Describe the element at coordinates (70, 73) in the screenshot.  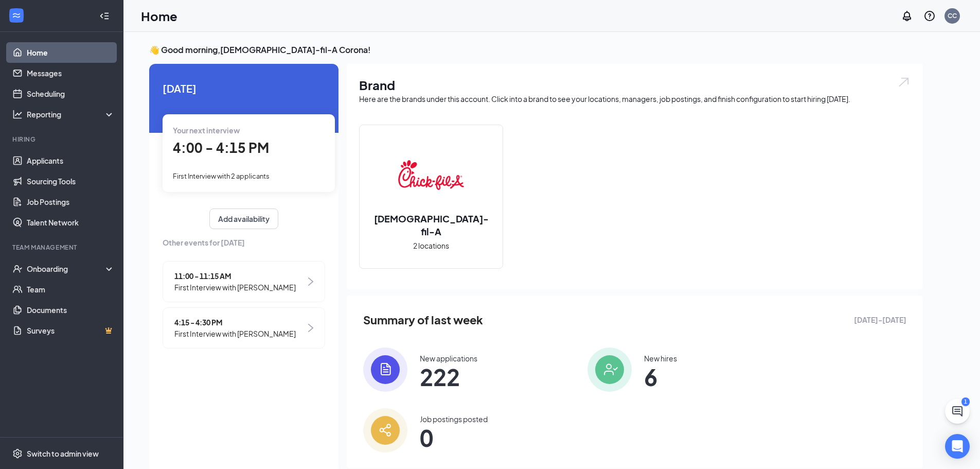
I see `a: Messages` at that location.